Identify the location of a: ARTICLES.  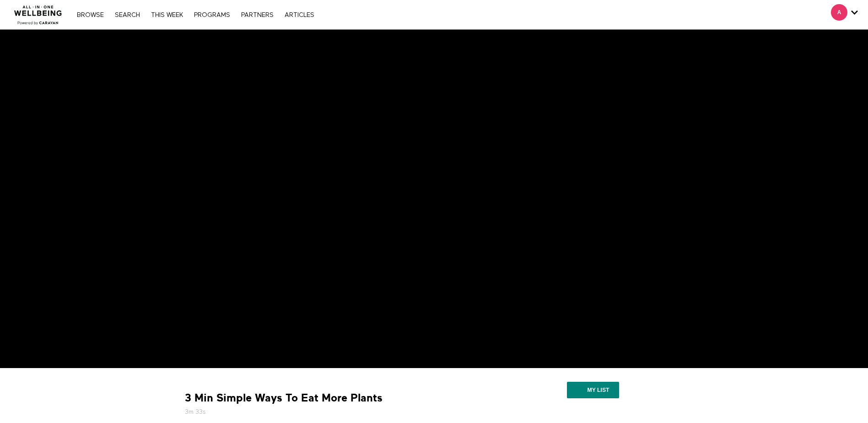
(299, 15).